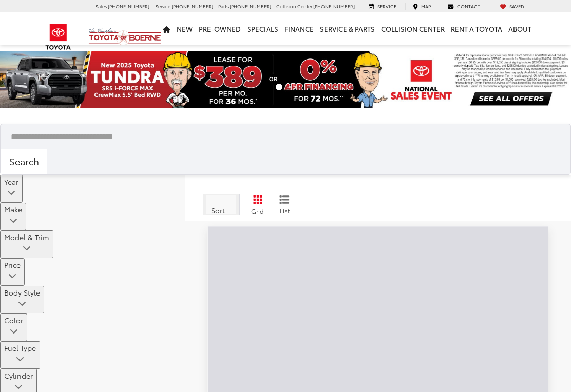 Image resolution: width=571 pixels, height=392 pixels. I want to click on span: Sort, so click(218, 211).